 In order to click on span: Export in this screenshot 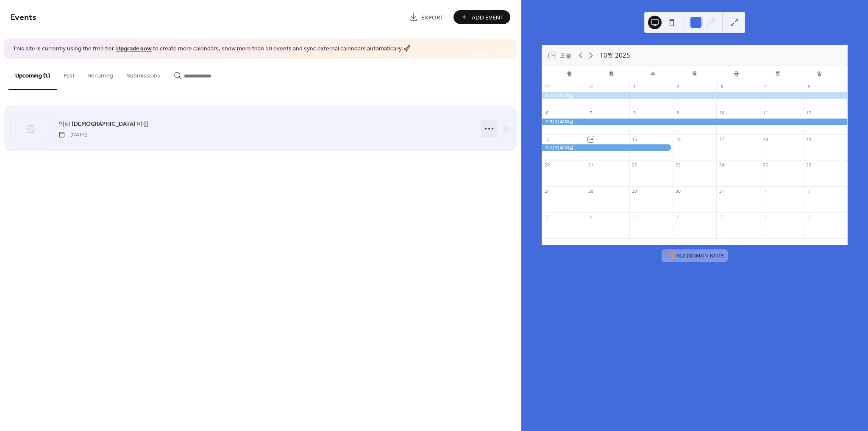, I will do `click(432, 17)`.